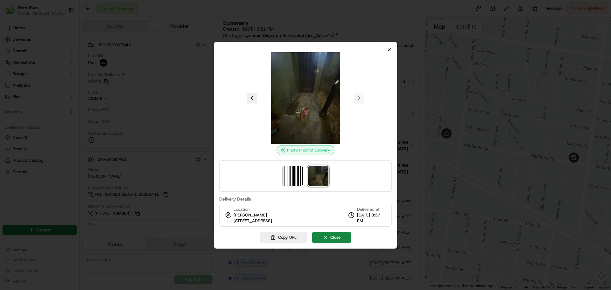 This screenshot has width=611, height=290. Describe the element at coordinates (332, 237) in the screenshot. I see `button: Close` at that location.